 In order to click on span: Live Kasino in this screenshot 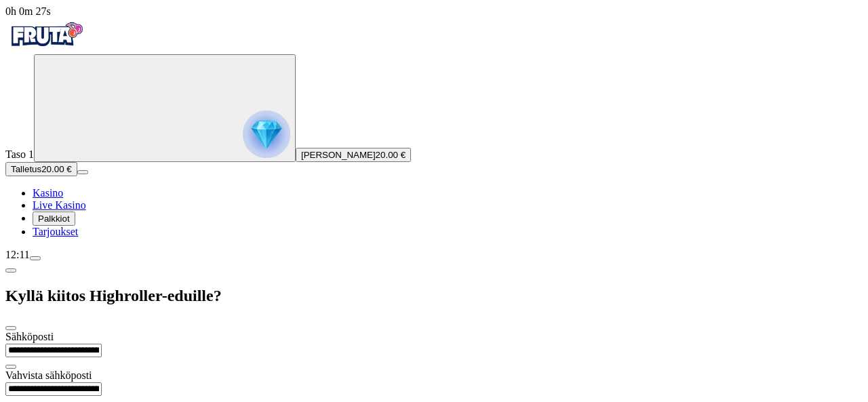, I will do `click(59, 205)`.